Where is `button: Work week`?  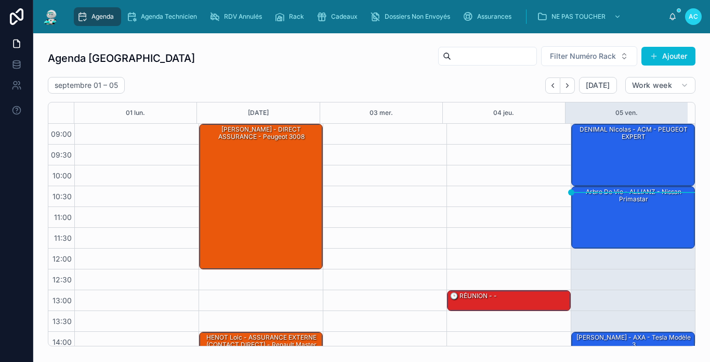
button: Work week is located at coordinates (660, 85).